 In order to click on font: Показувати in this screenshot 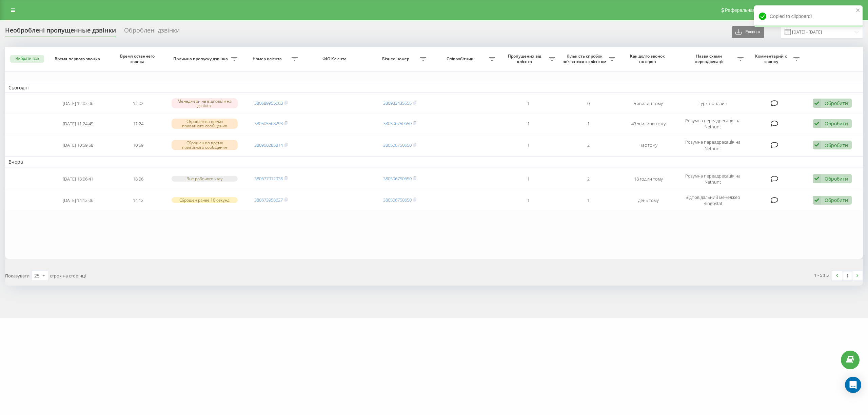, I will do `click(17, 276)`.